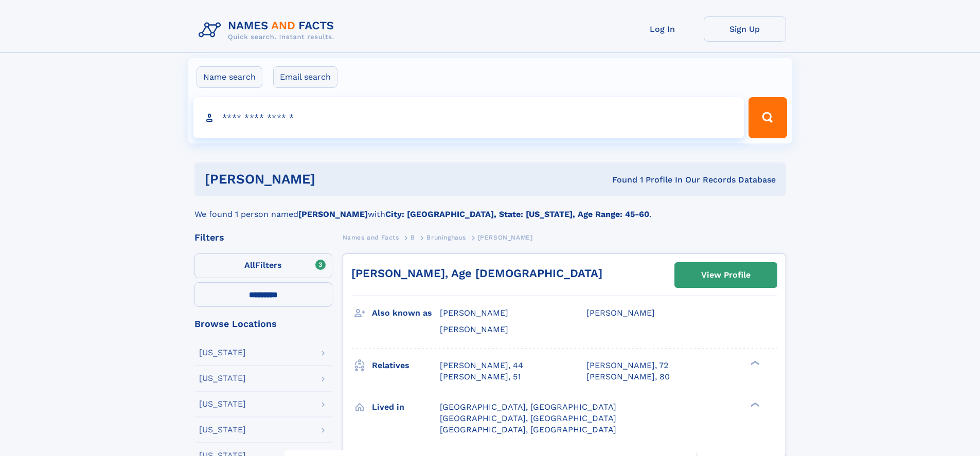  Describe the element at coordinates (725, 275) in the screenshot. I see `a: View Profile` at that location.